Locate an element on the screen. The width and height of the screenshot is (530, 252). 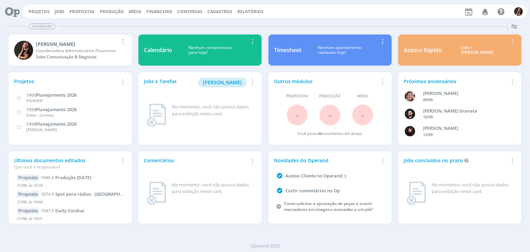
span: 1947.5 is located at coordinates (47, 211).